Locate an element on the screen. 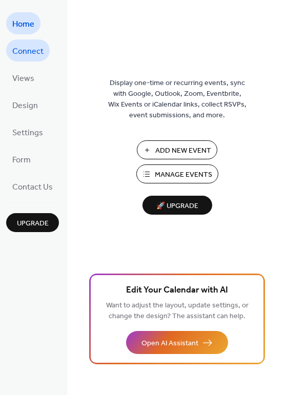 This screenshot has height=395, width=287. span: Home is located at coordinates (23, 24).